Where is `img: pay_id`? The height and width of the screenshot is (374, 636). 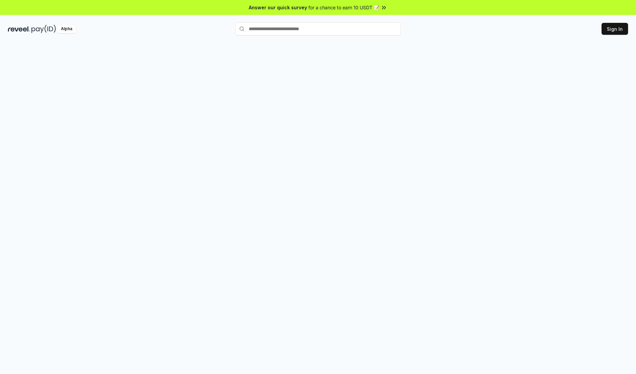
img: pay_id is located at coordinates (44, 29).